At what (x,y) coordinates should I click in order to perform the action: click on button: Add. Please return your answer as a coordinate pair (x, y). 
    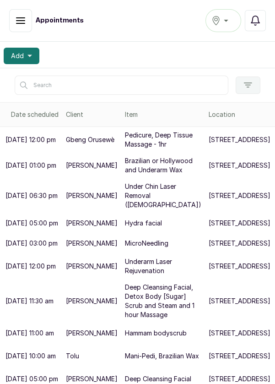
    Looking at the image, I should click on (22, 56).